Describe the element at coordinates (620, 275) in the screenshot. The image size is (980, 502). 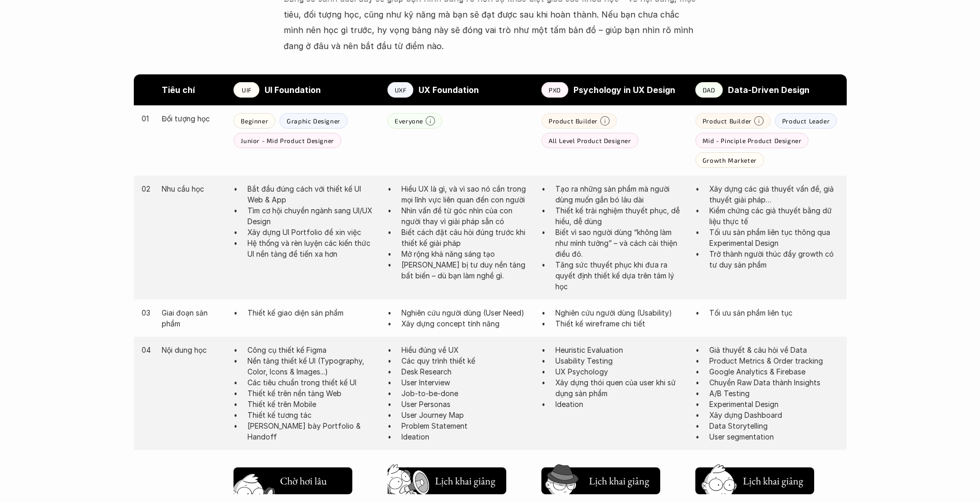
I see `p: Tăng sức thuyết phục khi đưa ra quyết định thiết kế dựa trên tâm lý học` at that location.